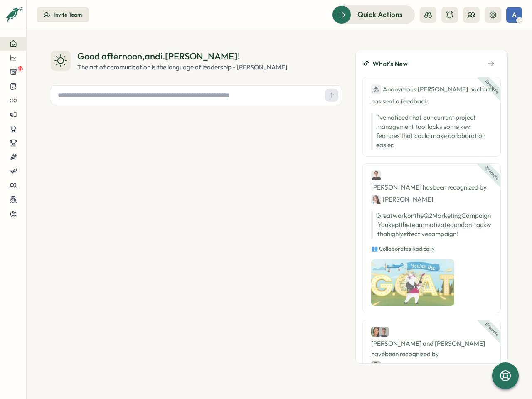 This screenshot has width=532, height=399. I want to click on span: Quick Actions, so click(380, 15).